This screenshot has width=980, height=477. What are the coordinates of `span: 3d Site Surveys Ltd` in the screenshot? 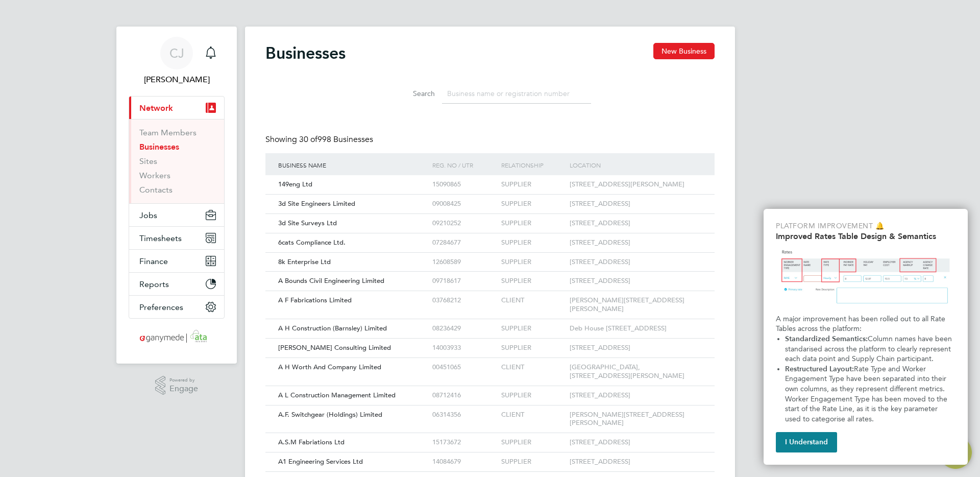 It's located at (307, 223).